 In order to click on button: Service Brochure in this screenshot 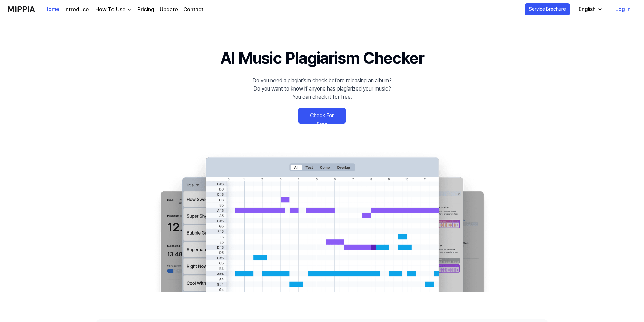, I will do `click(547, 9)`.